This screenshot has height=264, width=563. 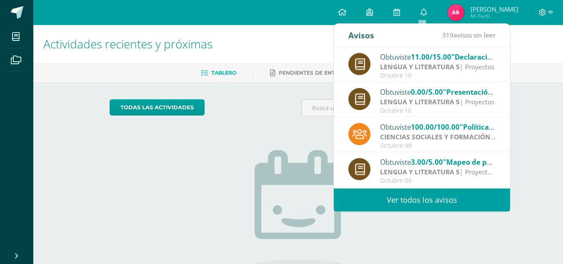 What do you see at coordinates (456, 13) in the screenshot?
I see `img: defd27c35b3b81fa13f74b54613cb6f6.png` at bounding box center [456, 13].